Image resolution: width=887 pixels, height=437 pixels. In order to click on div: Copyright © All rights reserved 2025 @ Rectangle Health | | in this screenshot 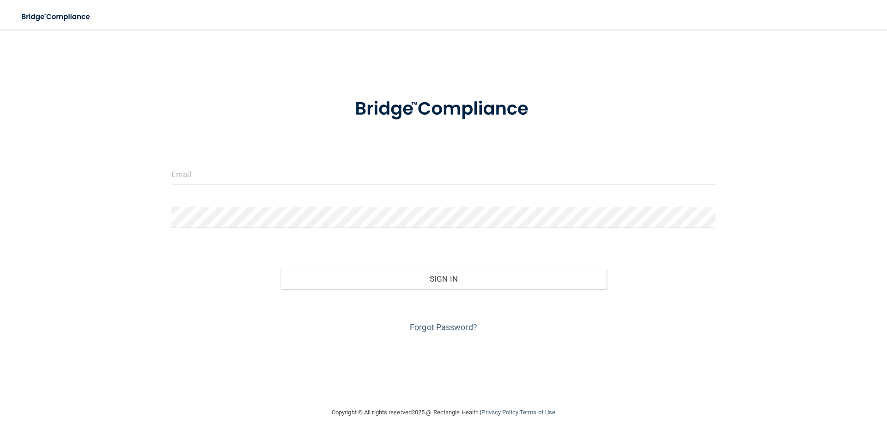, I will do `click(444, 412)`.